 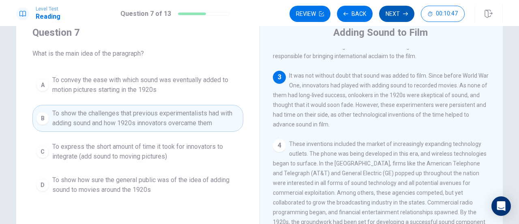 What do you see at coordinates (146, 85) in the screenshot?
I see `span: To convey the ease with which sound was eventually added to motion pictures starting in the 1920s` at bounding box center [146, 85].